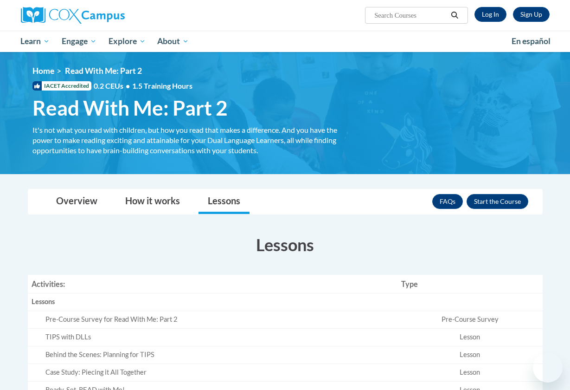  I want to click on a: Overview, so click(77, 201).